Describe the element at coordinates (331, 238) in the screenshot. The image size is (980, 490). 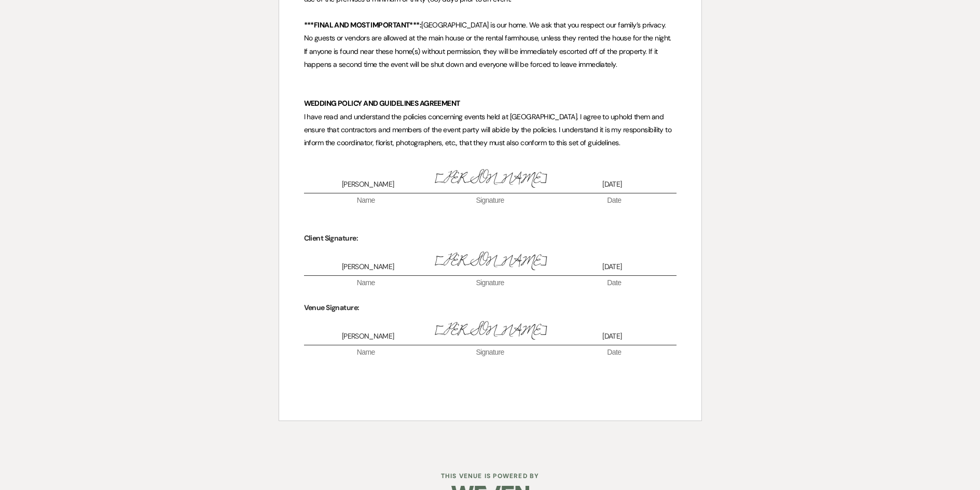
I see `strong: Client Signature:` at that location.